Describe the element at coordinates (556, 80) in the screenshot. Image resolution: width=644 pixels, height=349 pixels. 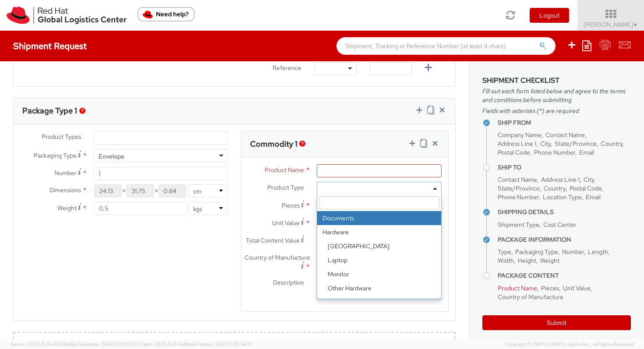
I see `h3: Shipment Checklist` at that location.